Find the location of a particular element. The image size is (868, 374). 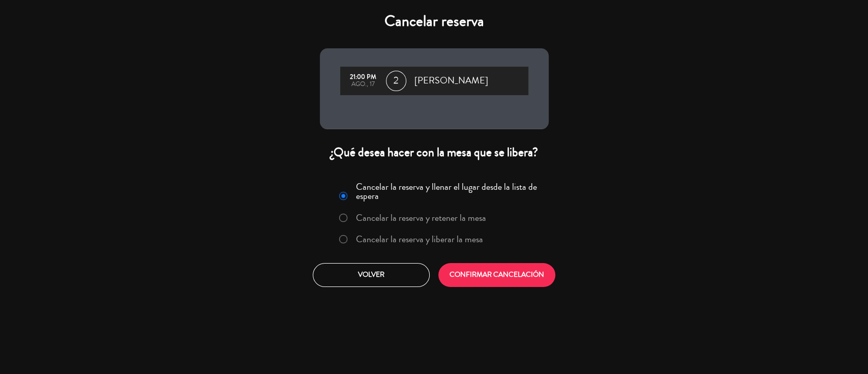

h4: Cancelar reserva is located at coordinates (434, 21).